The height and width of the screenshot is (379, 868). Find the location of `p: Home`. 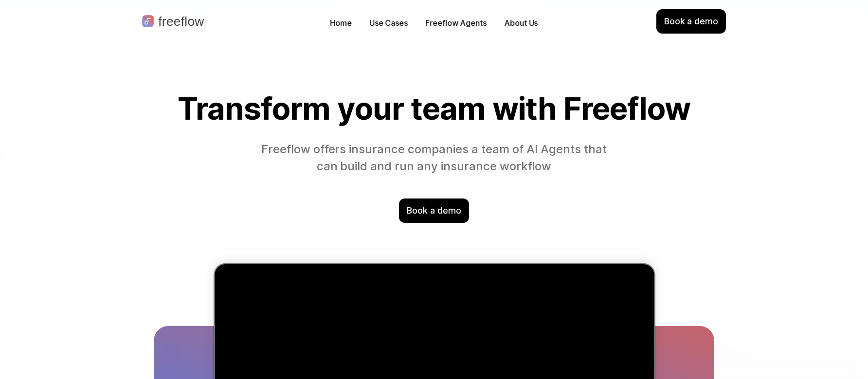

p: Home is located at coordinates (341, 23).